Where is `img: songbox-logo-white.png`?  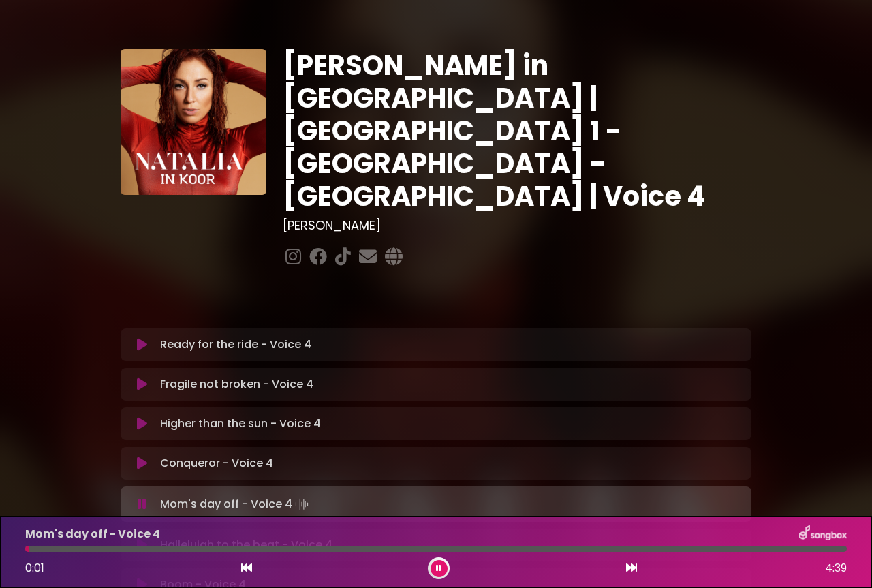
img: songbox-logo-white.png is located at coordinates (823, 534).